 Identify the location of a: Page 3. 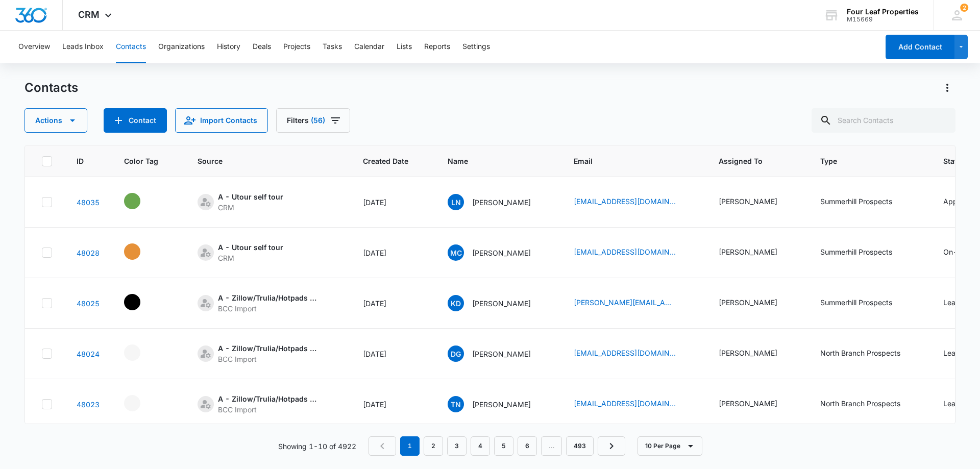
(457, 447).